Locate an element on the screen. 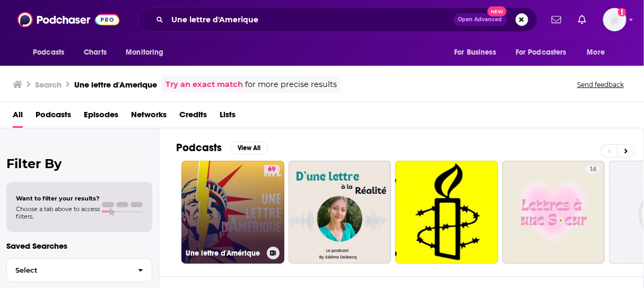  span: Charts is located at coordinates (95, 52).